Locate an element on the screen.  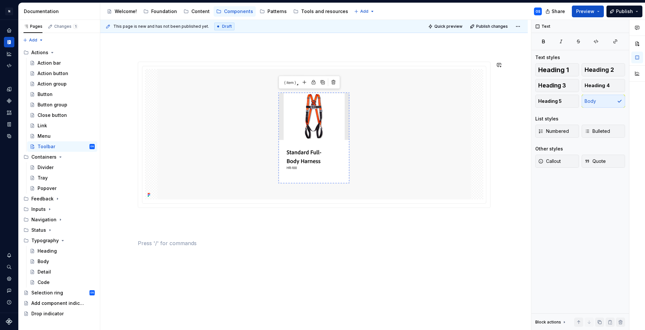
a: Content is located at coordinates (197, 11).